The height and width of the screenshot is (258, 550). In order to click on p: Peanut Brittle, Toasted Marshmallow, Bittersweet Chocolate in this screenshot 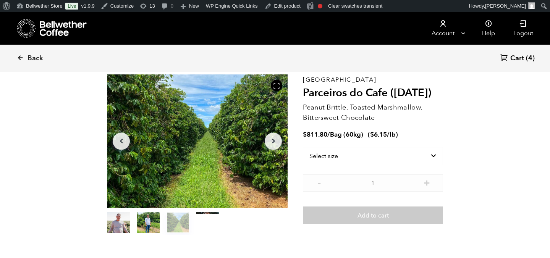, I will do `click(373, 113)`.